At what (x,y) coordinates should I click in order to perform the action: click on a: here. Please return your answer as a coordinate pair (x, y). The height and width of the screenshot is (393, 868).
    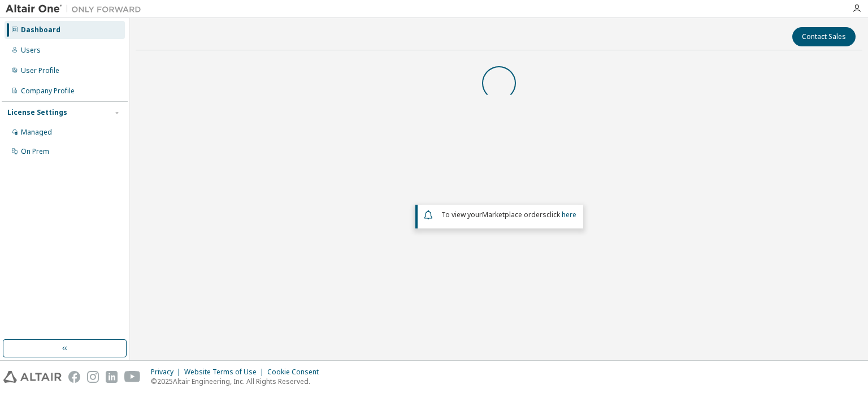
    Looking at the image, I should click on (569, 215).